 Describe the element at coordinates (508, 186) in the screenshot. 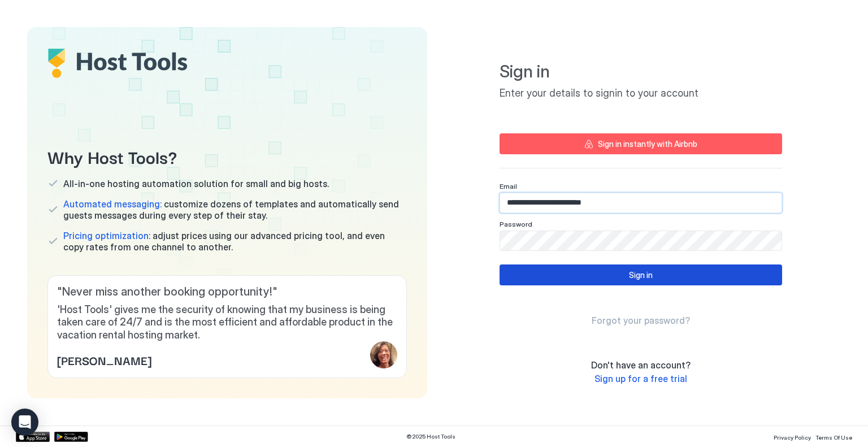

I see `span: Email` at that location.